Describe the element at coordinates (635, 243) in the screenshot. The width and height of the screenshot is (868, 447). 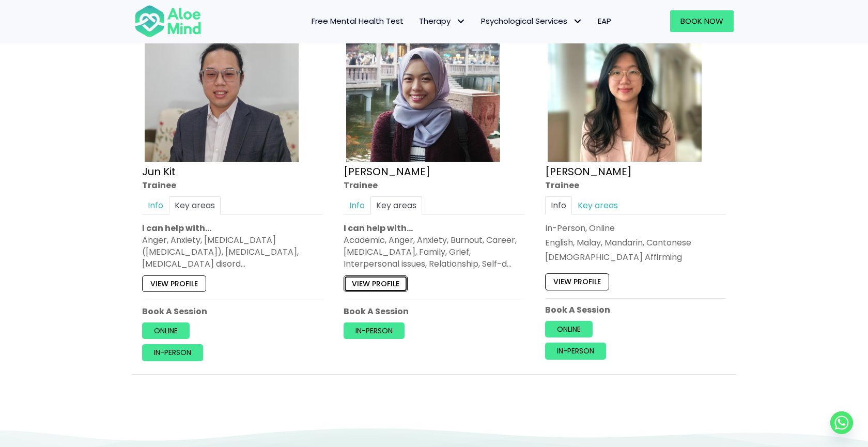
I see `p: English, Malay, Mandarin, Cantonese` at that location.